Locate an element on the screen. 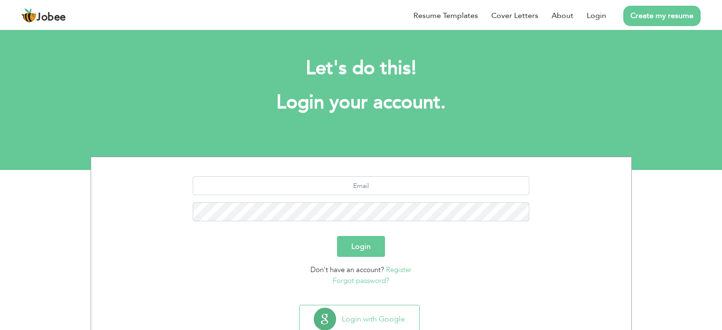 The height and width of the screenshot is (330, 722). h2: Let's do this! is located at coordinates (361, 68).